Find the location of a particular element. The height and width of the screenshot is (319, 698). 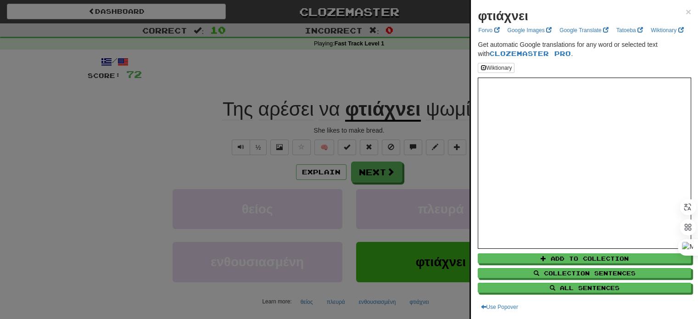

button: Add to Collection is located at coordinates (584, 258).